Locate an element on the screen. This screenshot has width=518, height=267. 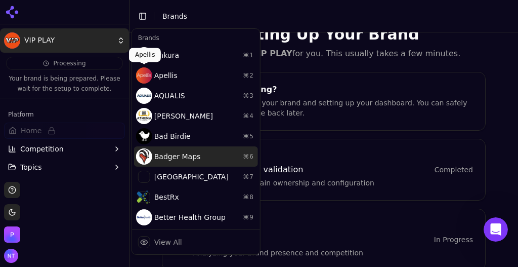
div: View All is located at coordinates (168, 242).